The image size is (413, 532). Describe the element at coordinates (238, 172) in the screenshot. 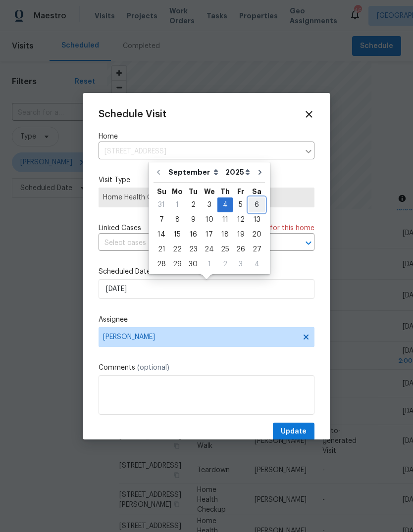

I see `select: Year` at that location.